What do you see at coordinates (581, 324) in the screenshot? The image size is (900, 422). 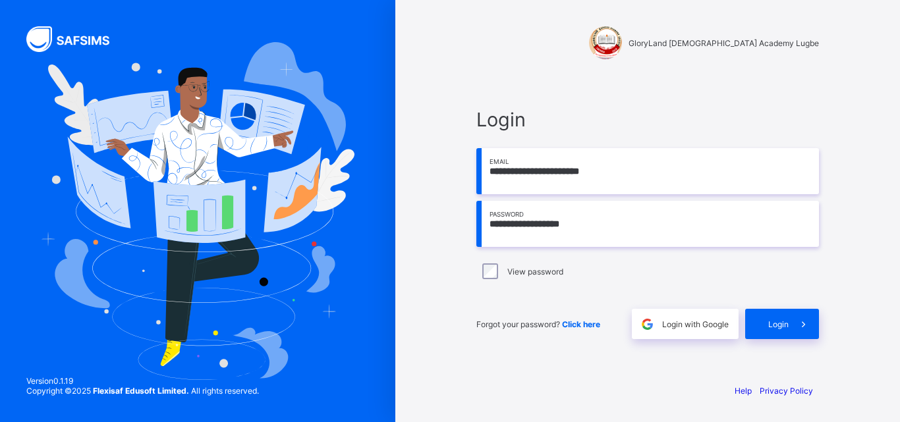 I see `span: Click here` at bounding box center [581, 324].